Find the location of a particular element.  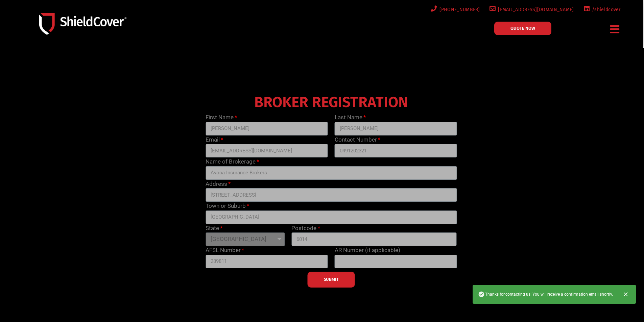

label: Address is located at coordinates (218, 184).